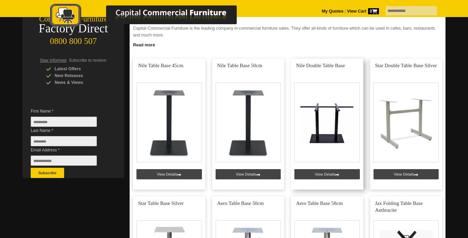 Image resolution: width=468 pixels, height=238 pixels. I want to click on span: Subscribe to receive:, so click(88, 60).